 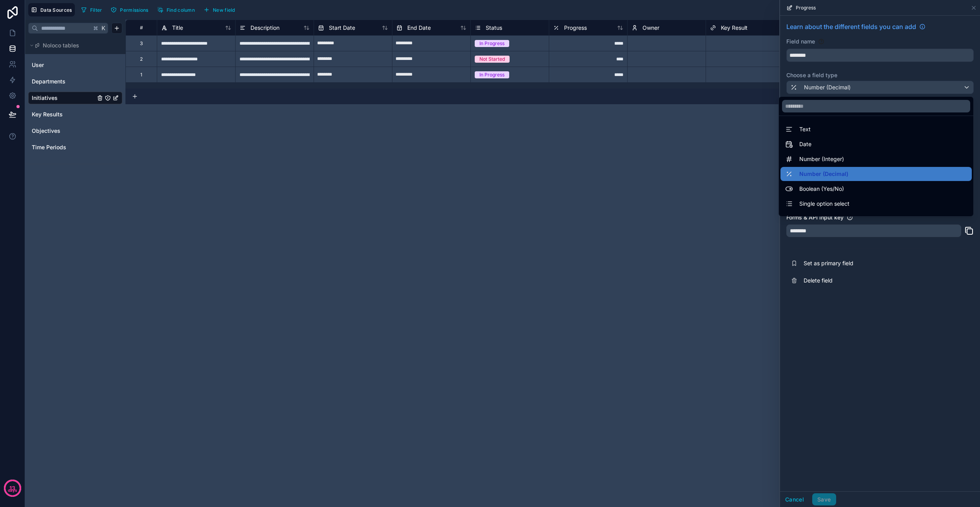 I want to click on span: End Date, so click(x=419, y=28).